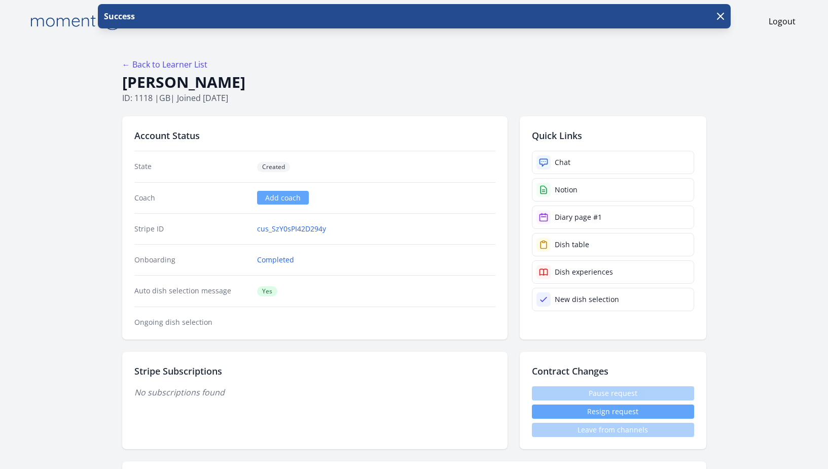 The height and width of the screenshot is (469, 828). I want to click on a: Diary page #1, so click(613, 217).